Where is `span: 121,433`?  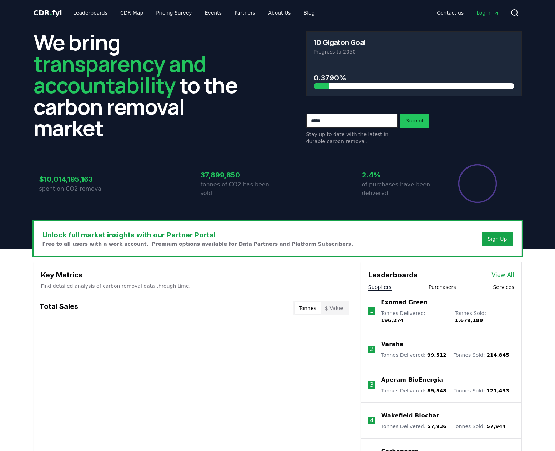 span: 121,433 is located at coordinates (498, 391).